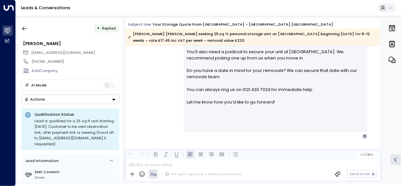  Describe the element at coordinates (63, 52) in the screenshot. I see `span: ezandjimd@outlook.com` at that location.